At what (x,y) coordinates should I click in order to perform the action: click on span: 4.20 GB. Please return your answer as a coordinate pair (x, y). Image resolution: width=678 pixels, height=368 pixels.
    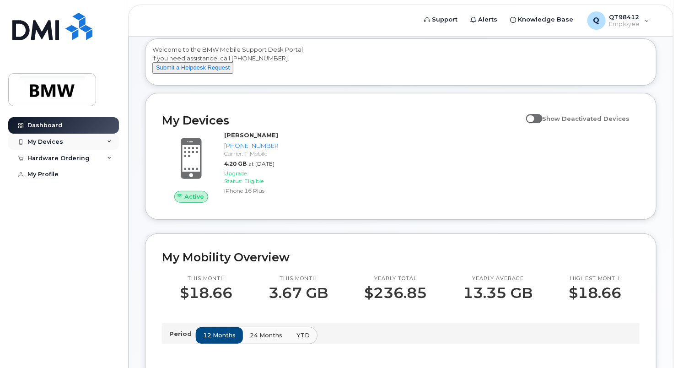
    Looking at the image, I should click on (235, 163).